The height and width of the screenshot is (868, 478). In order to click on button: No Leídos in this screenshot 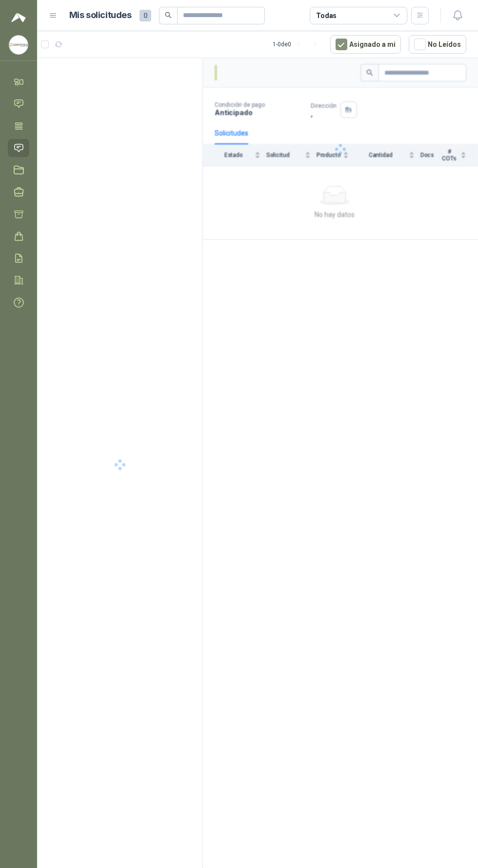, I will do `click(437, 45)`.